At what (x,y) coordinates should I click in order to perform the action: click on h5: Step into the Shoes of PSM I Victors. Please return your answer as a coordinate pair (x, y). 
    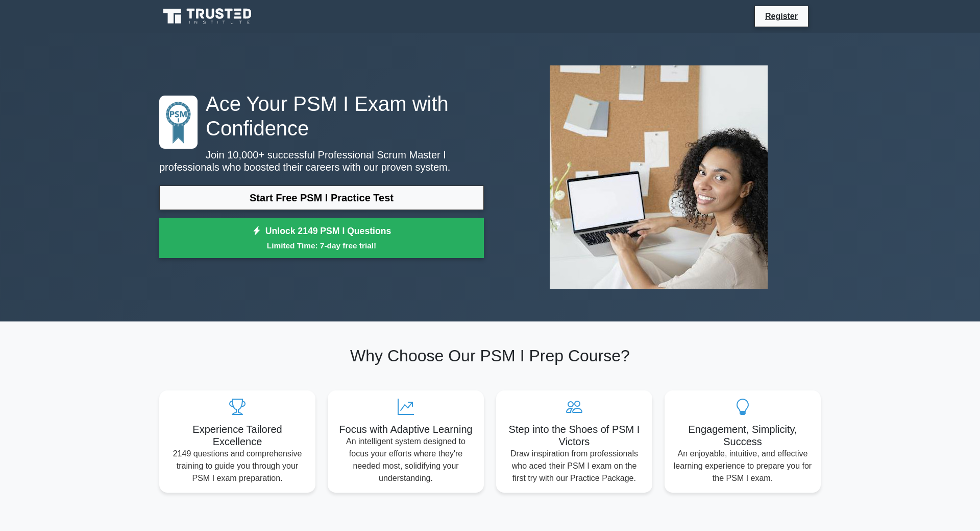
    Looking at the image, I should click on (574, 435).